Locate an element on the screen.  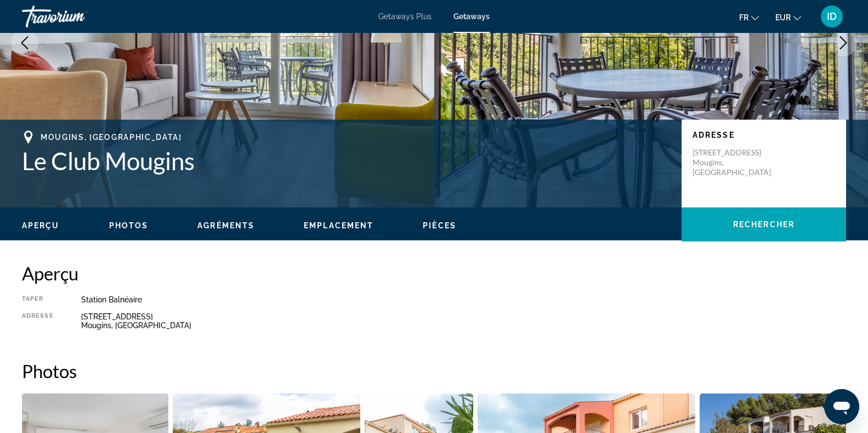
button: Pièces is located at coordinates (439, 225).